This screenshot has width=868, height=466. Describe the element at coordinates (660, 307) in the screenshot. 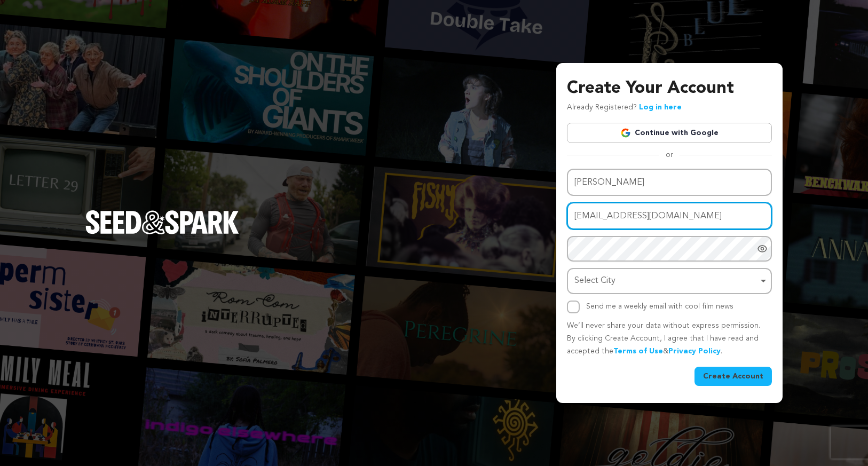

I see `label: Send me a weekly email with cool film news` at that location.